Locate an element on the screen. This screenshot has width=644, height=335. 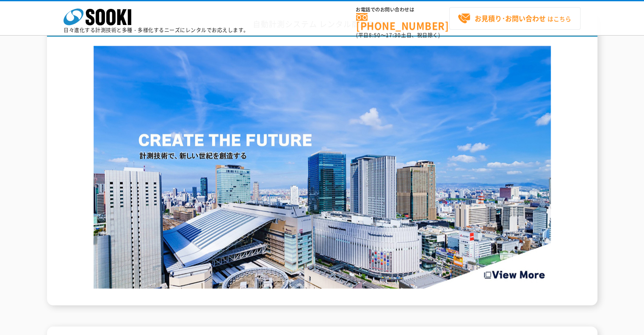
span: 17:30 is located at coordinates (393, 35).